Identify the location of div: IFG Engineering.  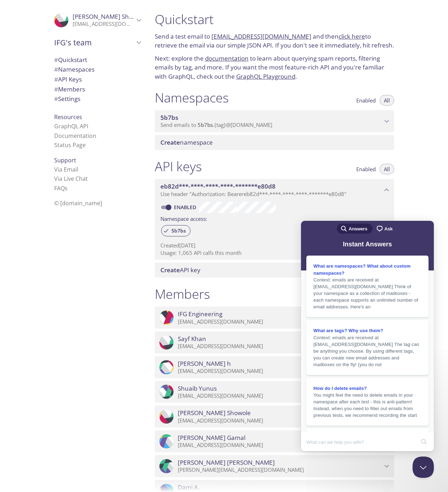
(275, 318).